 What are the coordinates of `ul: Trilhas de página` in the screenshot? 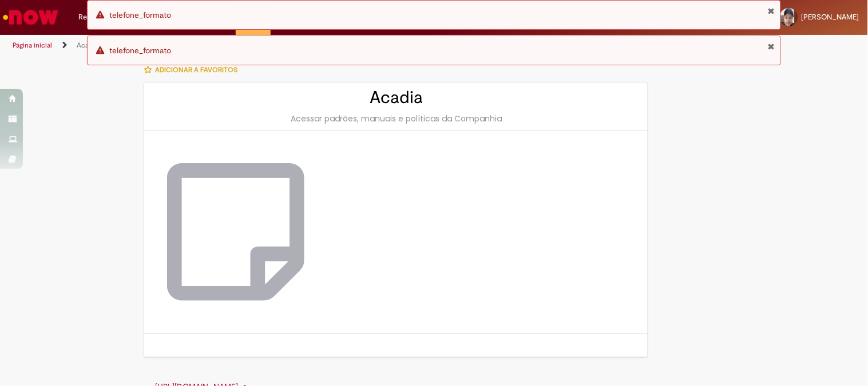 It's located at (289, 45).